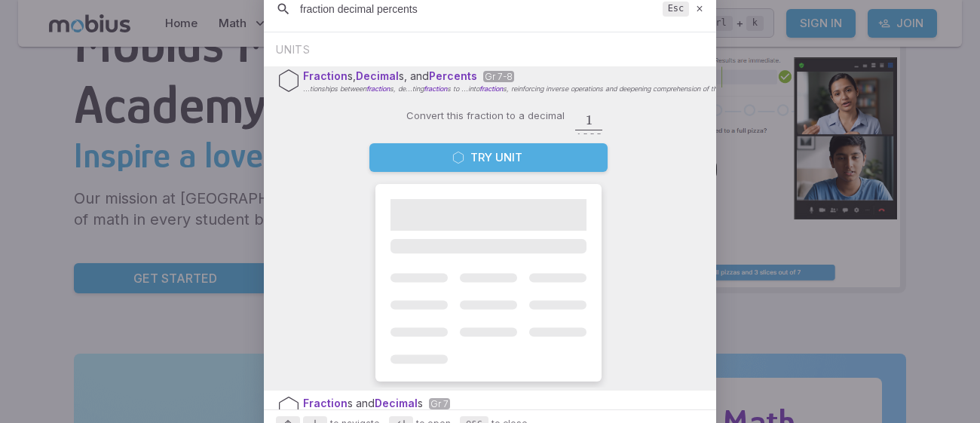  What do you see at coordinates (440, 403) in the screenshot?
I see `span: Gr 7` at bounding box center [440, 403].